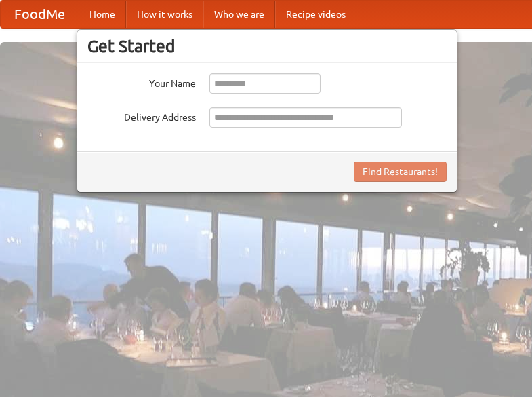 This screenshot has height=397, width=532. What do you see at coordinates (103, 15) in the screenshot?
I see `a: Home` at bounding box center [103, 15].